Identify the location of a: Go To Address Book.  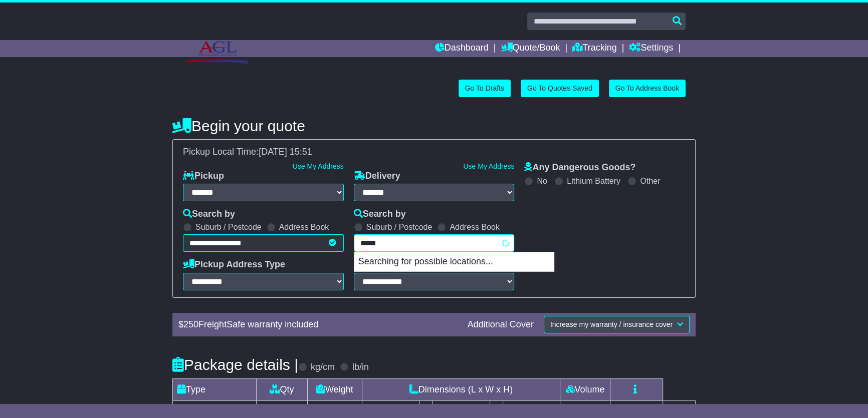
(647, 88).